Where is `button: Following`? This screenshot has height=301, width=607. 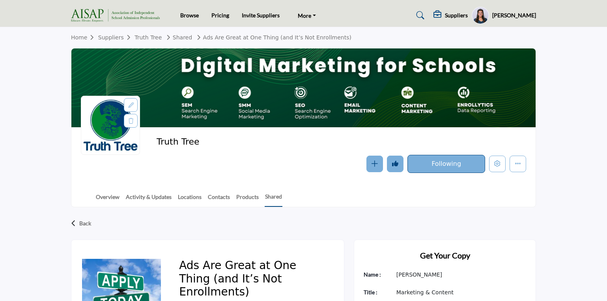
button: Following is located at coordinates (446, 164).